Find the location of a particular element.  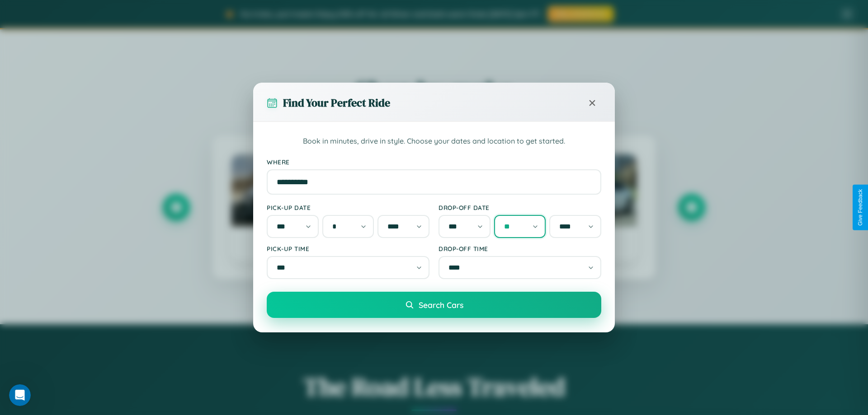

p: Book in minutes, drive in style. Choose your dates and location to get started. is located at coordinates (434, 141).